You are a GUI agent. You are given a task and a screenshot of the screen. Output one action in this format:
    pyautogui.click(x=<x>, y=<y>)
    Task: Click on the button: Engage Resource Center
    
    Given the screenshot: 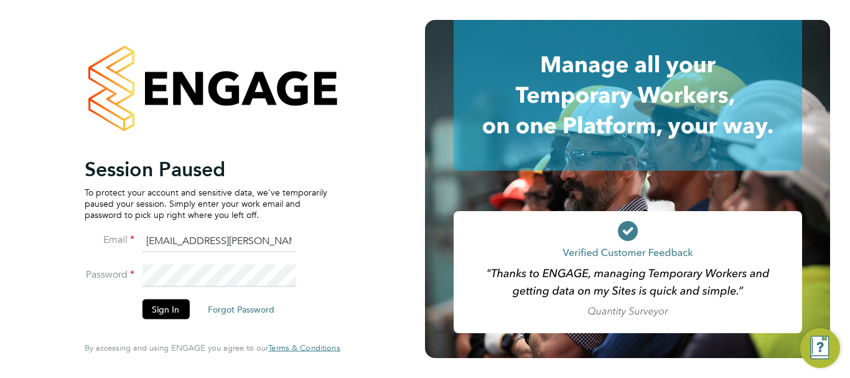 What is the action you would take?
    pyautogui.click(x=820, y=348)
    